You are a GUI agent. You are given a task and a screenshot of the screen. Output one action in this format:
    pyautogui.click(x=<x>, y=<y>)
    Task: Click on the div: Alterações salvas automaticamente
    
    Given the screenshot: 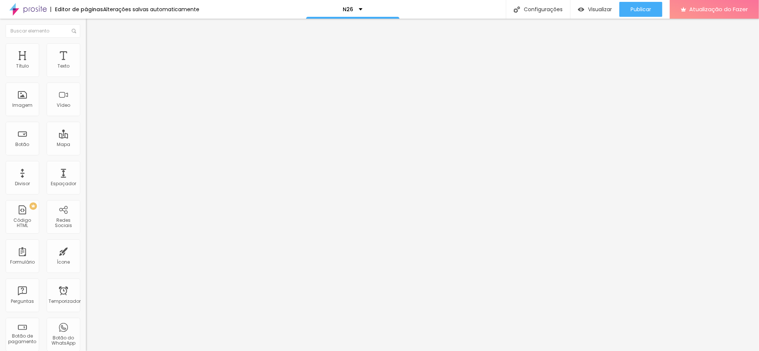 What is the action you would take?
    pyautogui.click(x=151, y=9)
    